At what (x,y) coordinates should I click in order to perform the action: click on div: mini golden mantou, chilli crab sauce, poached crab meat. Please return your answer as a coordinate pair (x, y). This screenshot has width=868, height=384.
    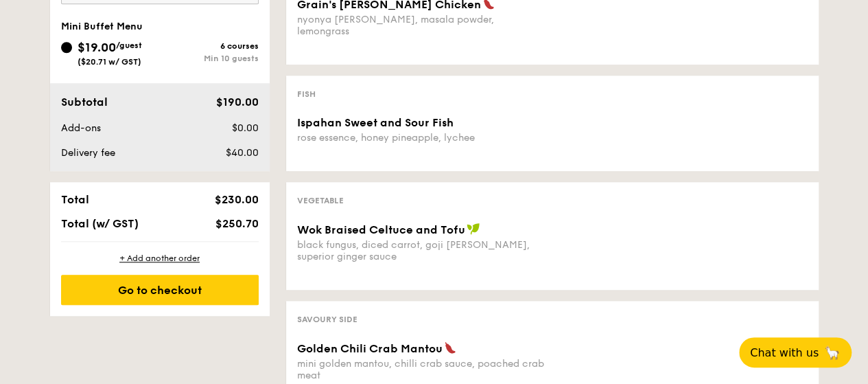
    Looking at the image, I should click on (422, 369).